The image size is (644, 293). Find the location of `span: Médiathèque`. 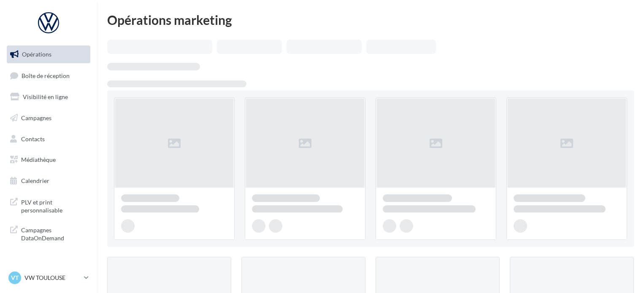

span: Médiathèque is located at coordinates (38, 160).